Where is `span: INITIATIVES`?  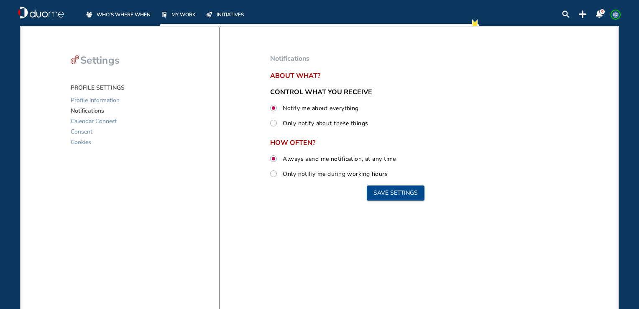
span: INITIATIVES is located at coordinates (230, 15).